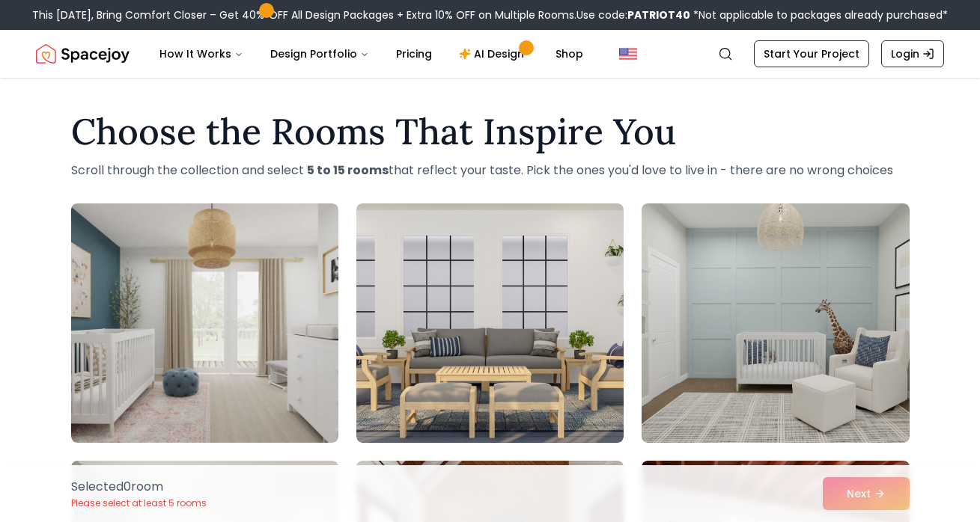 The height and width of the screenshot is (522, 980). I want to click on a: Login, so click(913, 54).